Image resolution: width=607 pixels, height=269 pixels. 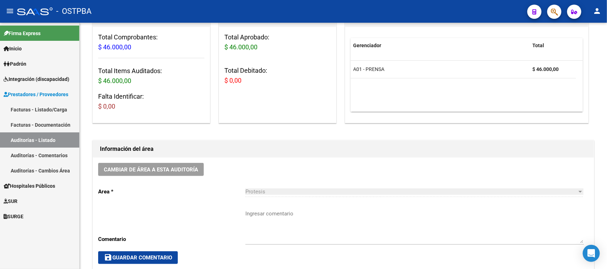 I want to click on span: A01 - PRENSA, so click(x=369, y=69).